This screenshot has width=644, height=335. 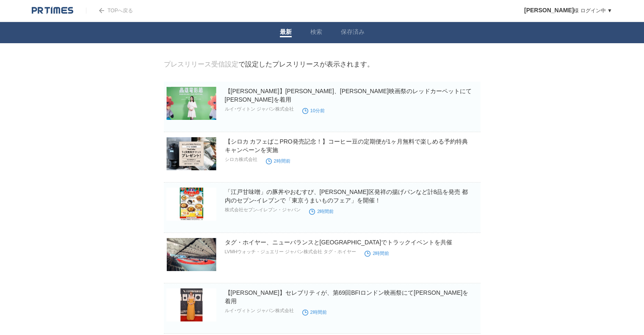 What do you see at coordinates (313, 110) in the screenshot?
I see `time: 10分前` at bounding box center [313, 110].